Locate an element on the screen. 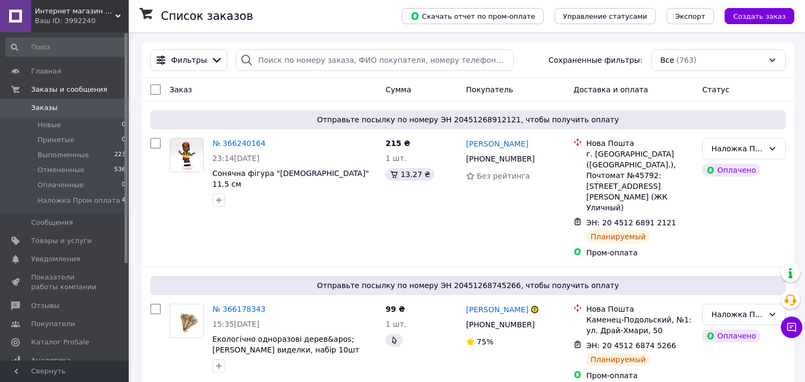 The image size is (805, 382). span: 223 is located at coordinates (120, 155).